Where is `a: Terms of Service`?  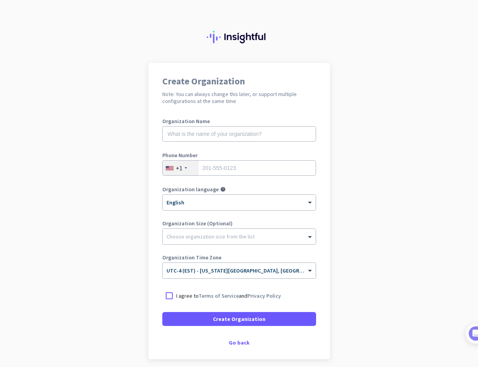
a: Terms of Service is located at coordinates (219, 296).